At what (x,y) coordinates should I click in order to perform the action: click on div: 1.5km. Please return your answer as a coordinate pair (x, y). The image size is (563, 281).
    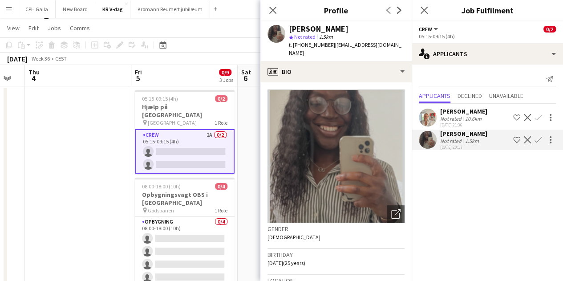
    Looking at the image, I should click on (472, 141).